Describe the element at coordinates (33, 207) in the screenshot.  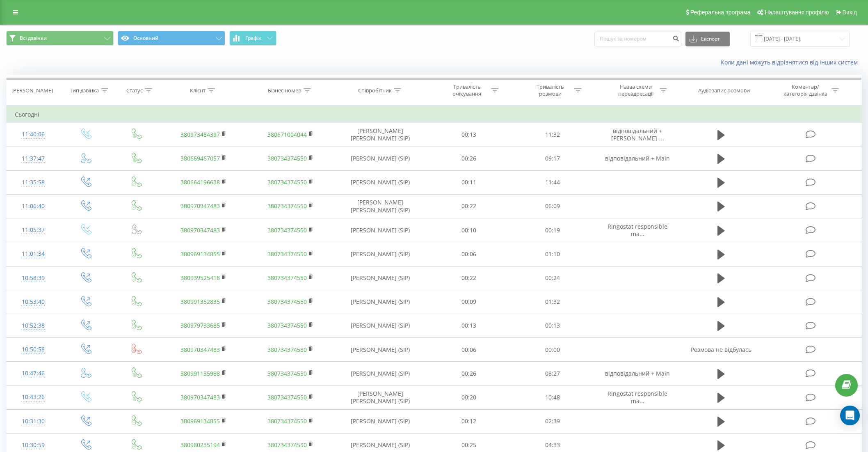
I see `div: 11:06:40` at that location.